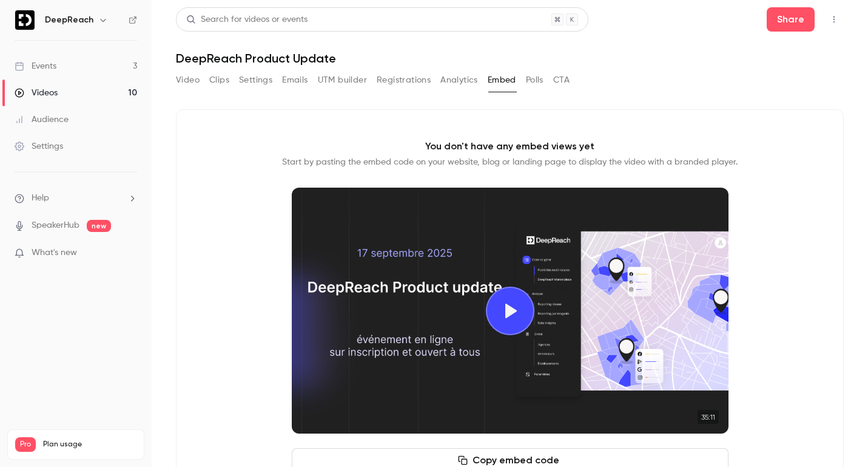  I want to click on button: UTM builder, so click(342, 80).